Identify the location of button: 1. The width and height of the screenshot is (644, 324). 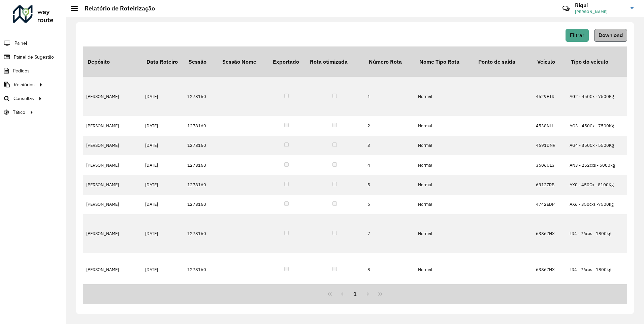
(355, 294).